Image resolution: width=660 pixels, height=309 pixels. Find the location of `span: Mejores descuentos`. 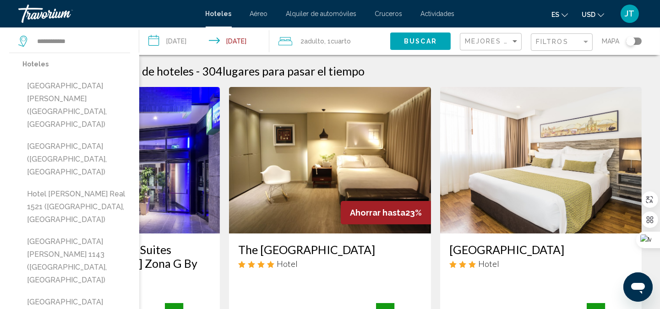

span: Mejores descuentos is located at coordinates (511, 41).